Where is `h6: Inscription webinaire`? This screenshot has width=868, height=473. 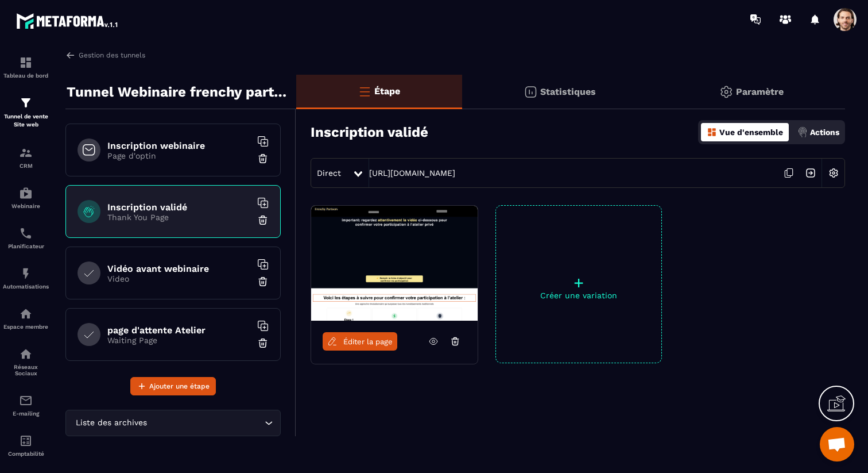 h6: Inscription webinaire is located at coordinates (179, 145).